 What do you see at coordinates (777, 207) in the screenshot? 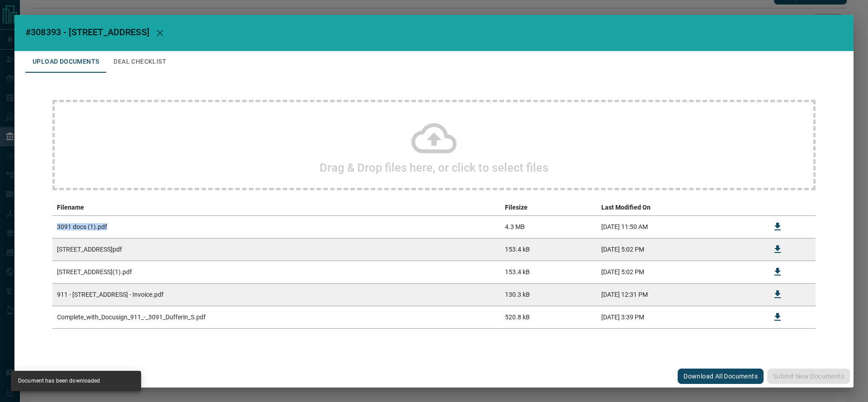
I see `th: download action column` at bounding box center [777, 207].